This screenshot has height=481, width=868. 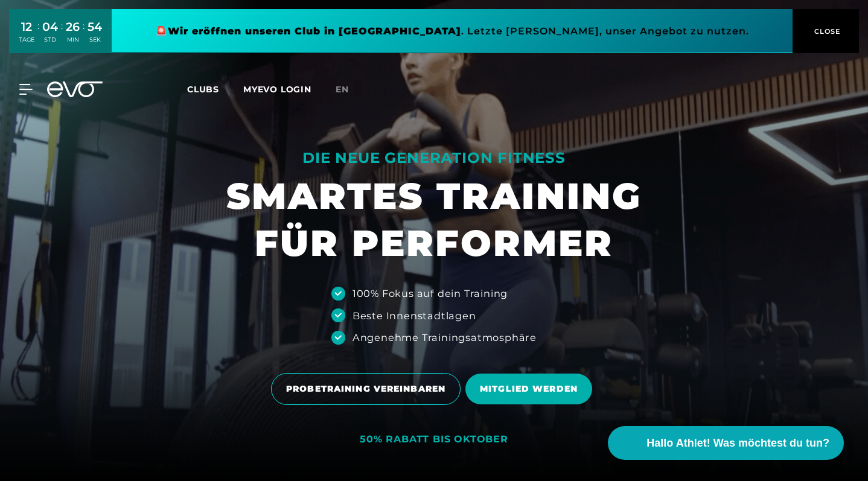 I want to click on span: Clubs, so click(x=203, y=89).